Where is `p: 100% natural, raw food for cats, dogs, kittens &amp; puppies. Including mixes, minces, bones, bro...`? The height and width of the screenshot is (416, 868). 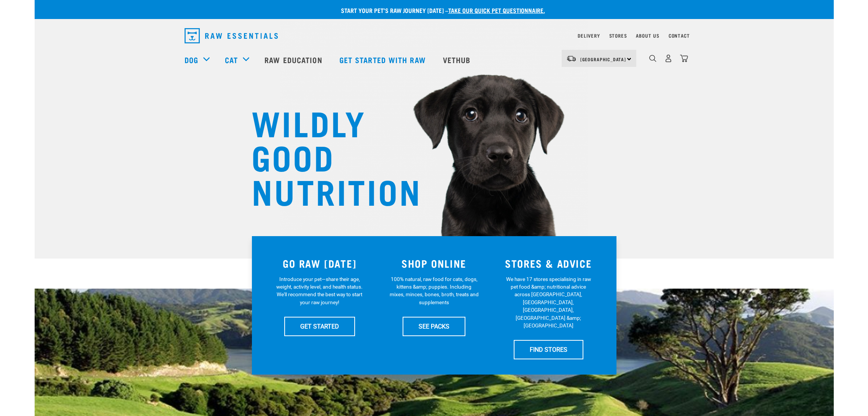
p: 100% natural, raw food for cats, dogs, kittens &amp; puppies. Including mixes, minces, bones, bro... is located at coordinates (434, 291).